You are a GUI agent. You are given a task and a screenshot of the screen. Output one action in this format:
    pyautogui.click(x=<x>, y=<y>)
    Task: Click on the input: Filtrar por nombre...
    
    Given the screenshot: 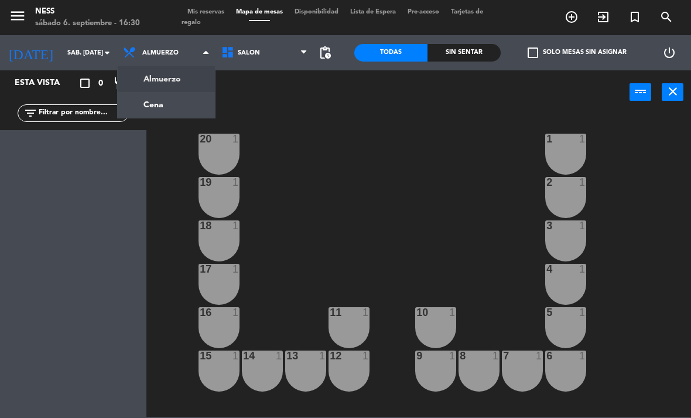 What is the action you would take?
    pyautogui.click(x=83, y=113)
    